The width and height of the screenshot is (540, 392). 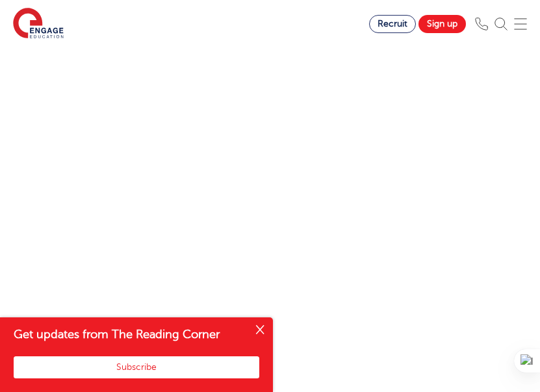 What do you see at coordinates (392, 23) in the screenshot?
I see `span: Recruit` at bounding box center [392, 23].